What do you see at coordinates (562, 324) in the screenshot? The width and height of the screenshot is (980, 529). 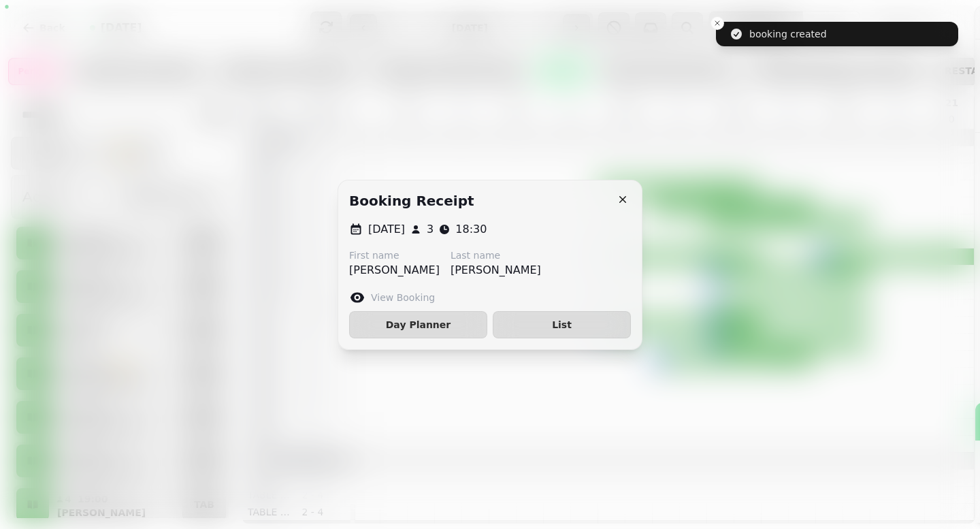 I see `span: List` at bounding box center [562, 324].